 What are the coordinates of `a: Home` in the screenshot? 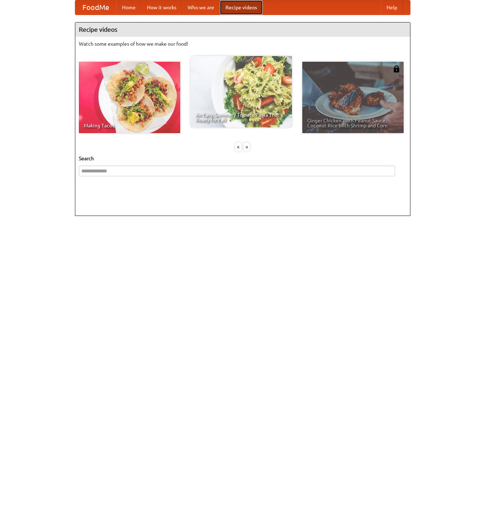 It's located at (129, 7).